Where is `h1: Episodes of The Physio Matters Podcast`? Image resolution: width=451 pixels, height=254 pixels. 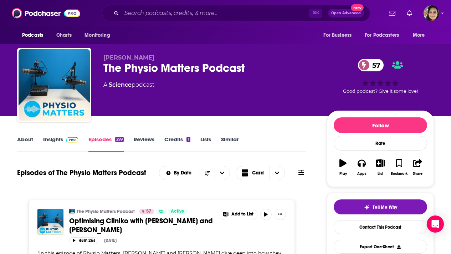 h1: Episodes of The Physio Matters Podcast is located at coordinates (82, 172).